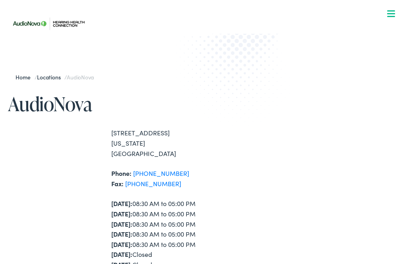 The width and height of the screenshot is (407, 264). What do you see at coordinates (106, 104) in the screenshot?
I see `h1: AudioNova` at bounding box center [106, 104].